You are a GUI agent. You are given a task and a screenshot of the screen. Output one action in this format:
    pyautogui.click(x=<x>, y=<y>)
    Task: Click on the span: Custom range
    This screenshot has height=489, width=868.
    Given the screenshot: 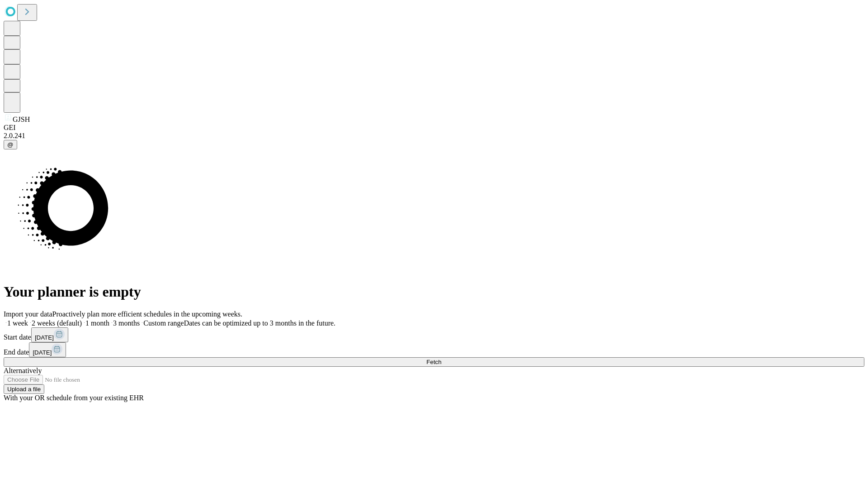 What is the action you would take?
    pyautogui.click(x=164, y=323)
    